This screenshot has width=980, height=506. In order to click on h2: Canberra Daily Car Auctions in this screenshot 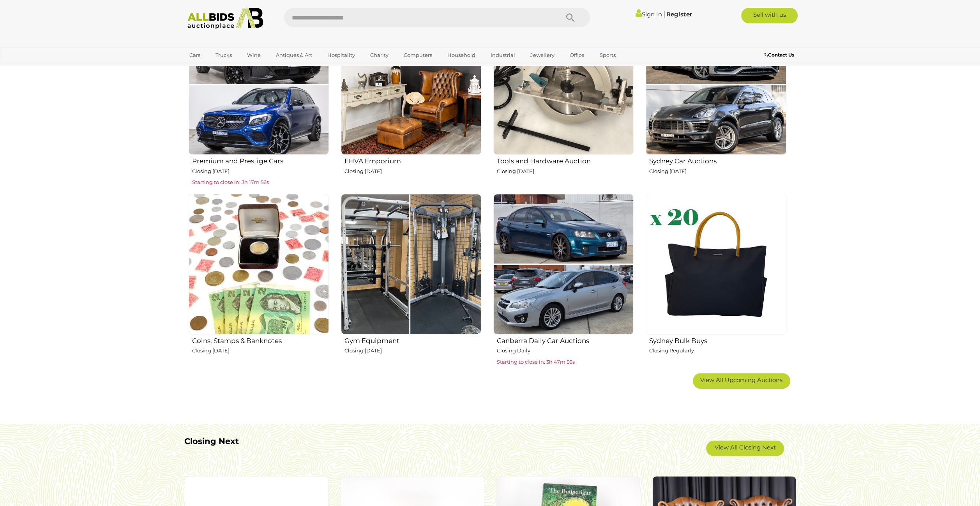, I will do `click(565, 340)`.